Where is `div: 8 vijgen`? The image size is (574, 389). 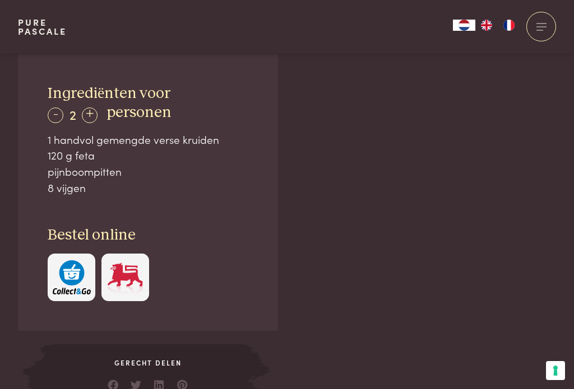 div: 8 vijgen is located at coordinates (148, 188).